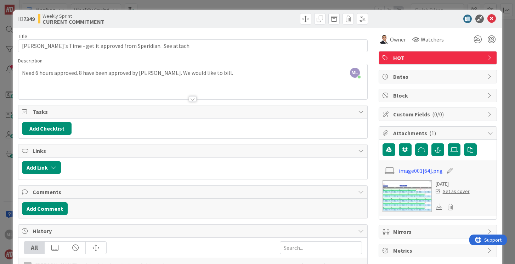 This screenshot has width=515, height=264. Describe the element at coordinates (355, 73) in the screenshot. I see `span: ML` at that location.